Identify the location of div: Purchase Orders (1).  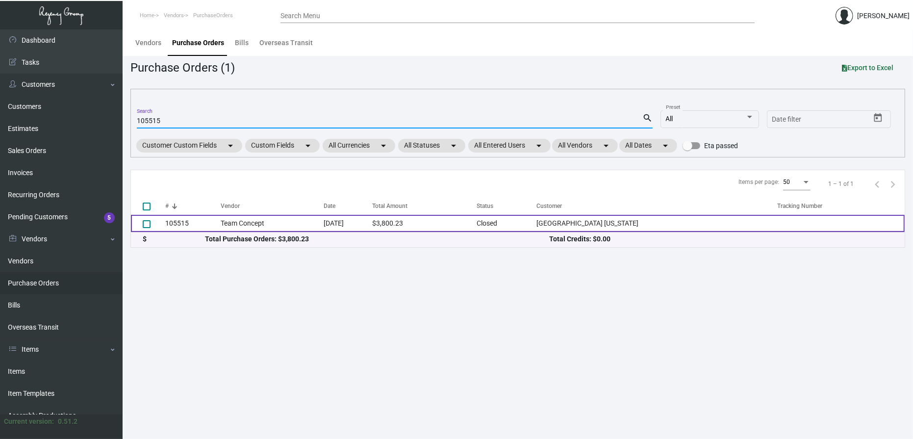
(183, 68).